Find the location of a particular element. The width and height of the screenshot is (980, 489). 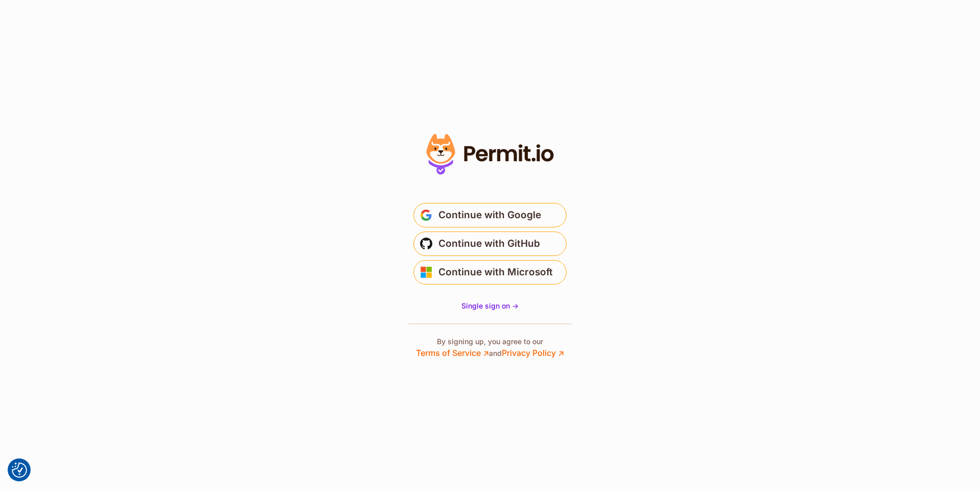

button: Continue with GitHub is located at coordinates (490, 244).